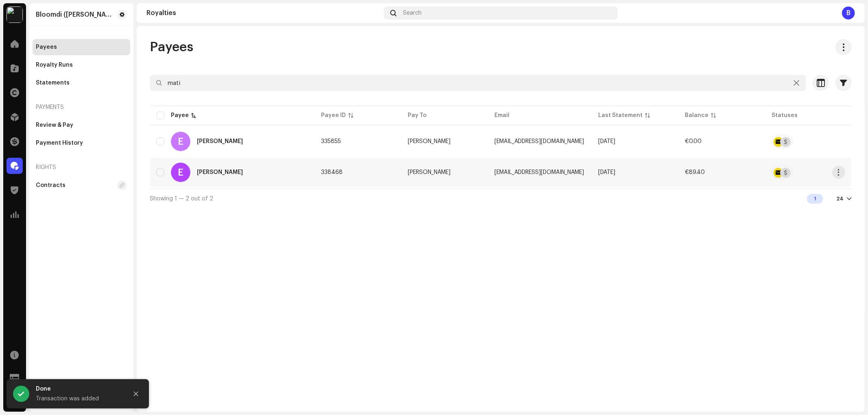 The width and height of the screenshot is (868, 415). I want to click on button: Close, so click(136, 394).